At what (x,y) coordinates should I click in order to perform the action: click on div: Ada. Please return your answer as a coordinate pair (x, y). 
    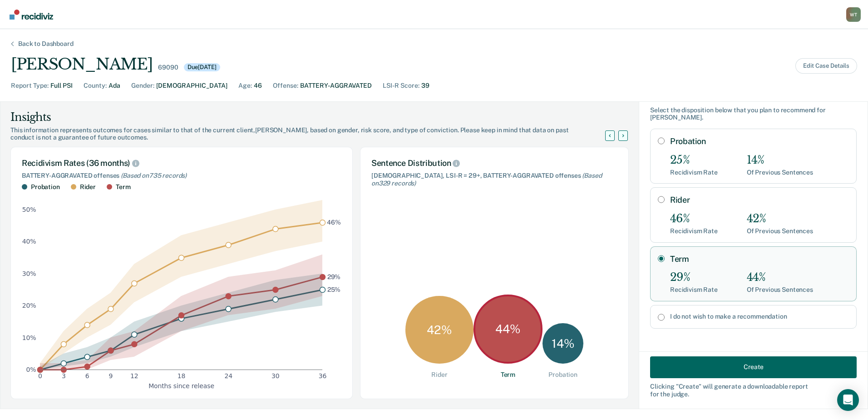
    Looking at the image, I should click on (114, 85).